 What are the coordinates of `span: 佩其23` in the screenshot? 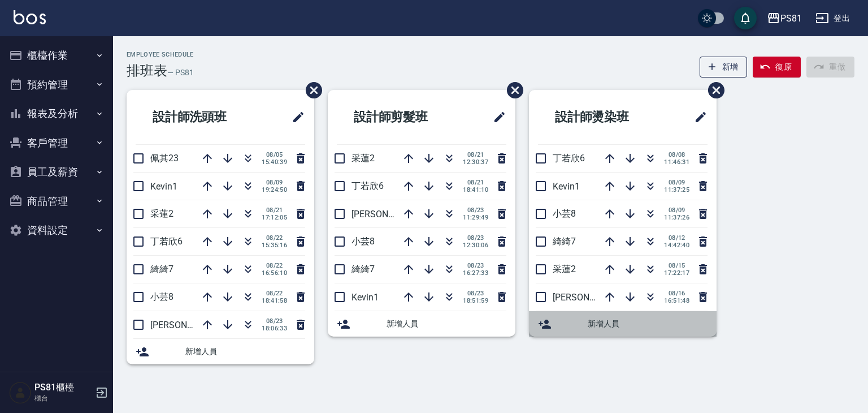 It's located at (164, 158).